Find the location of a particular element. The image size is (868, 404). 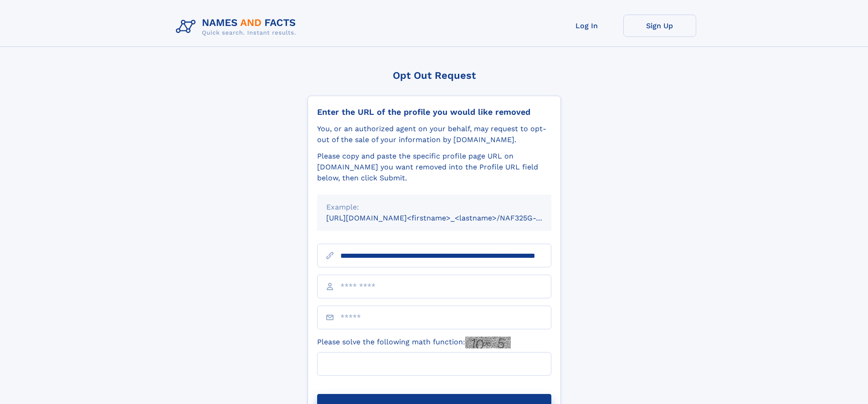

label: Please solve the following math function: is located at coordinates (414, 343).